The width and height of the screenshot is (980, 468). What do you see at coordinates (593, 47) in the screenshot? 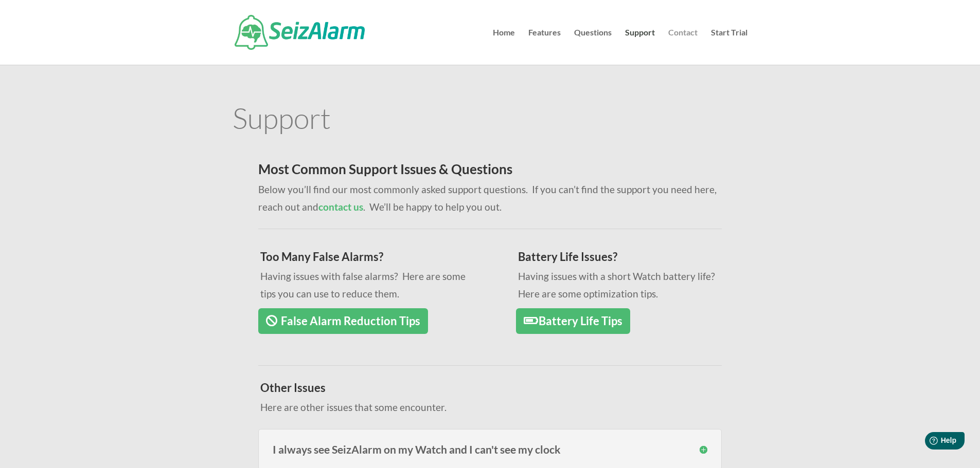
I see `a: Questions` at bounding box center [593, 47].